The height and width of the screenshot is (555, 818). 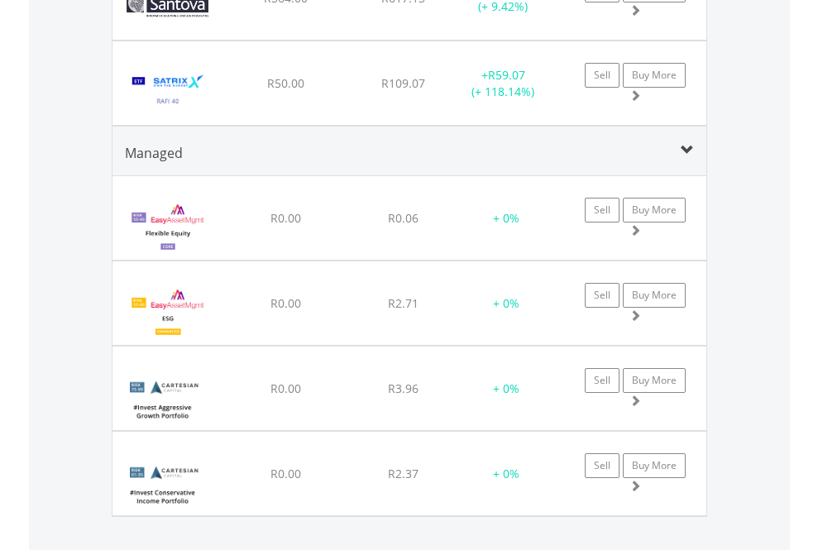 I want to click on img: EQU.ZA.STXRAF.png, so click(x=168, y=91).